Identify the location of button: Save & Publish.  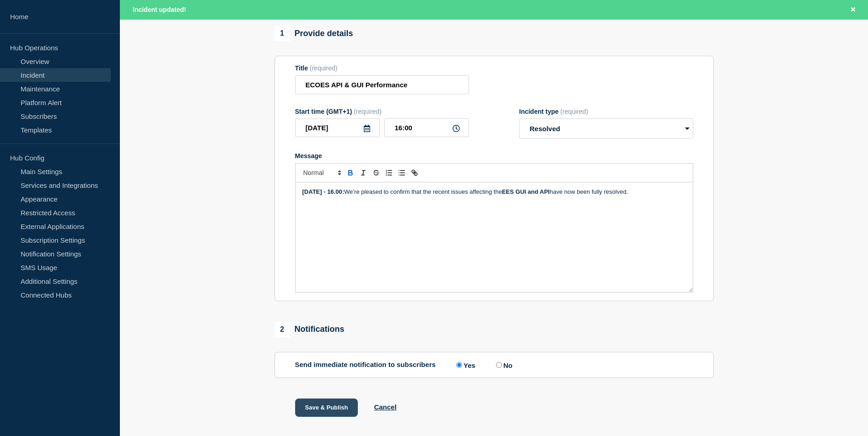
(327, 408).